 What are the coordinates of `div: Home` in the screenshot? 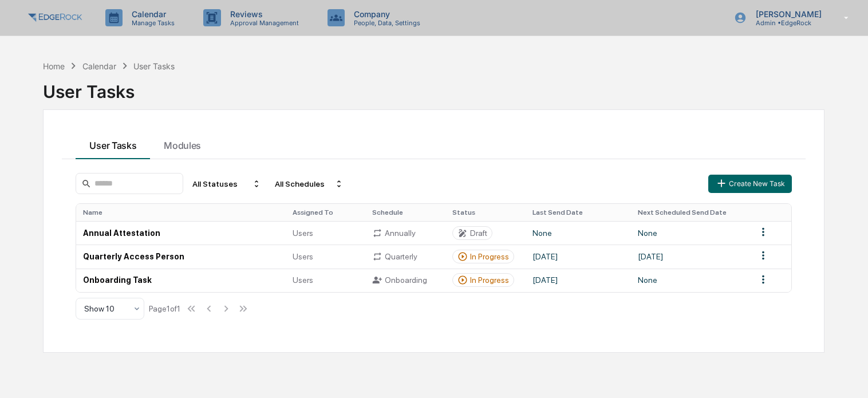 It's located at (54, 66).